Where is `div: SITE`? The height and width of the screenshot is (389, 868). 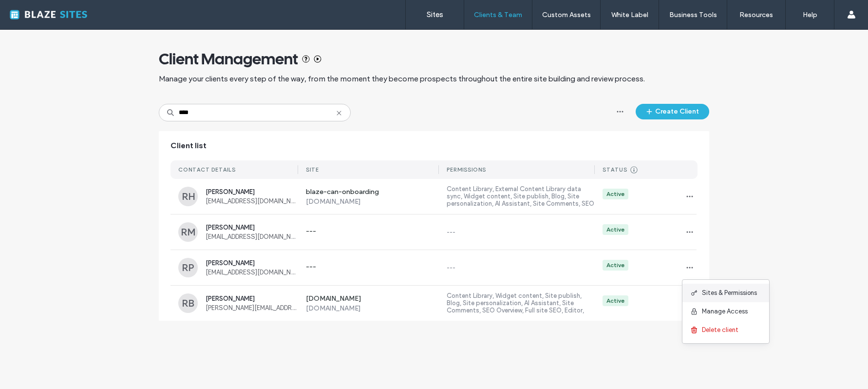
div: SITE is located at coordinates (312, 170).